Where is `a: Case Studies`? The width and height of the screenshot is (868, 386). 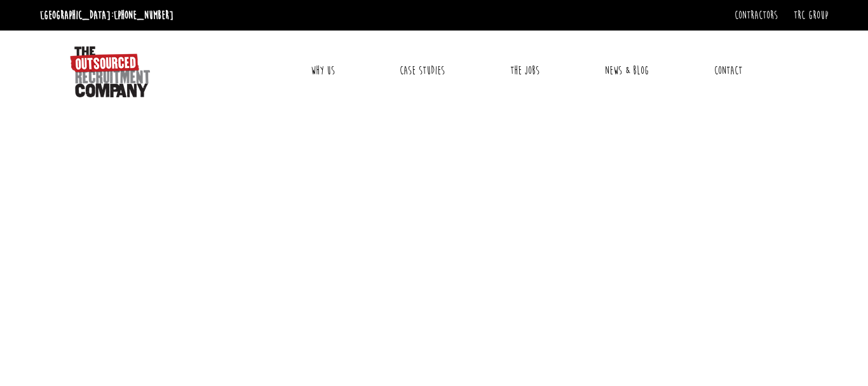 a: Case Studies is located at coordinates (422, 71).